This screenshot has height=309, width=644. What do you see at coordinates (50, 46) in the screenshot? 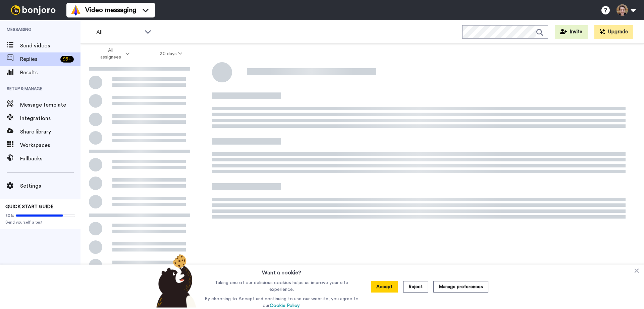
I see `span: Send videos` at bounding box center [50, 46].